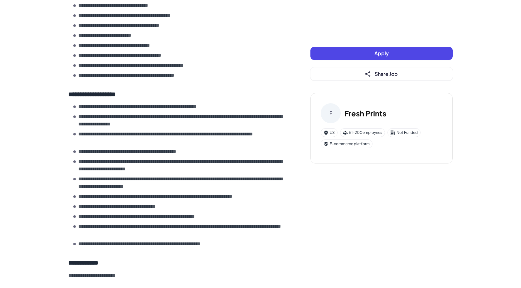  I want to click on div: Not Funded, so click(404, 133).